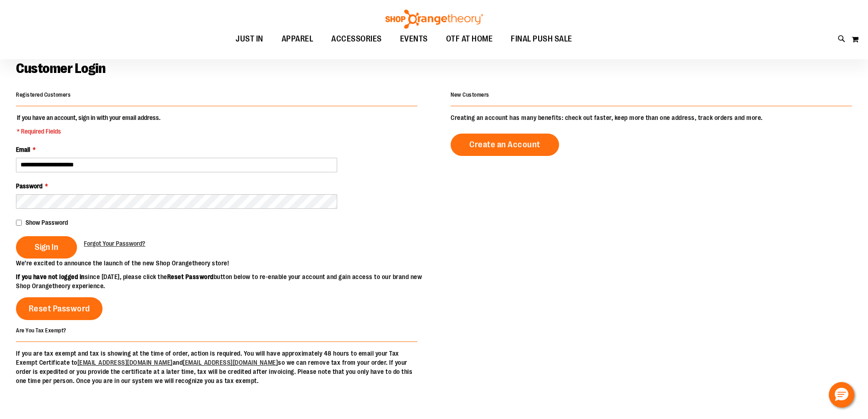 The height and width of the screenshot is (419, 868). I want to click on span: Create an Account, so click(505, 144).